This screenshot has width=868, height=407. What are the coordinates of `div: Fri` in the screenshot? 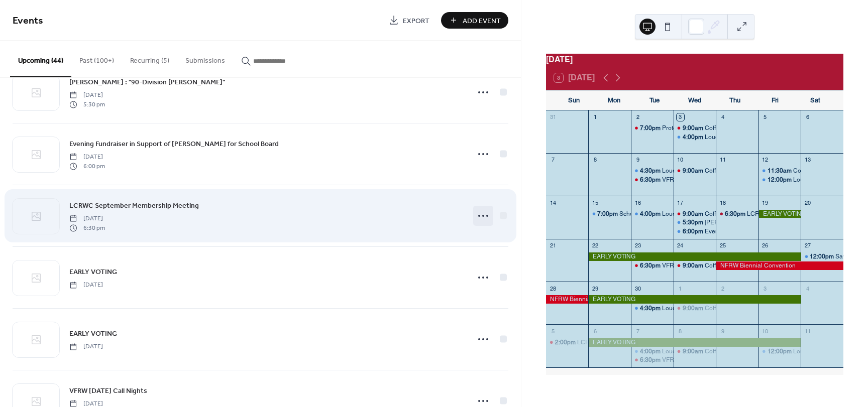 It's located at (775, 101).